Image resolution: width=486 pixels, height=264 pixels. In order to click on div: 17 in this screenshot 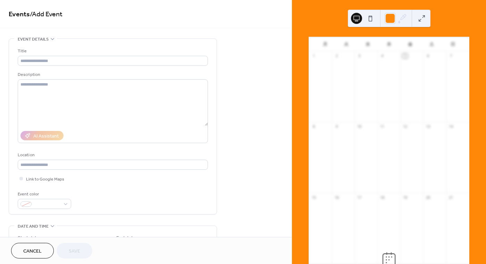, I will do `click(359, 197)`.